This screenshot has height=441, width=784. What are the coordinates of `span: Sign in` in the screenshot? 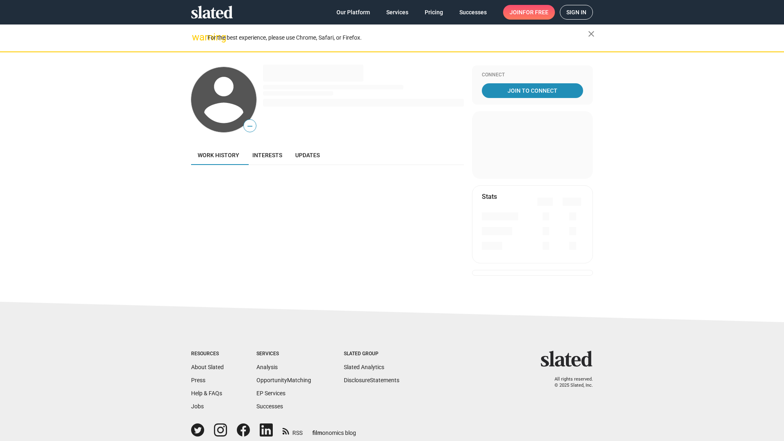 It's located at (576, 12).